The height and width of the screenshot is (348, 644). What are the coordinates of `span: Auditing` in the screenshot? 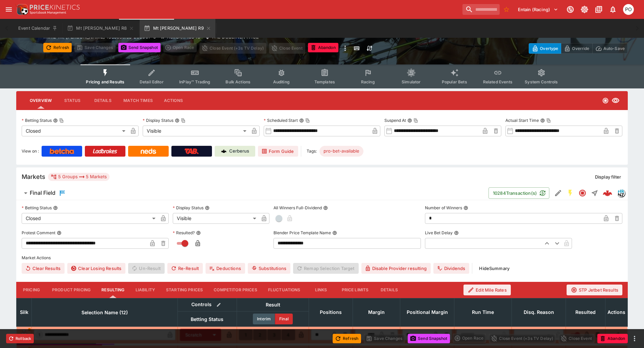 It's located at (281, 82).